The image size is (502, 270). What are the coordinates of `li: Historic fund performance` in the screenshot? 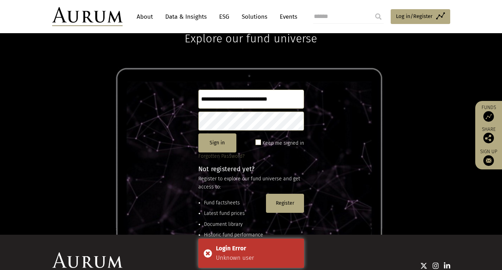 It's located at (234, 235).